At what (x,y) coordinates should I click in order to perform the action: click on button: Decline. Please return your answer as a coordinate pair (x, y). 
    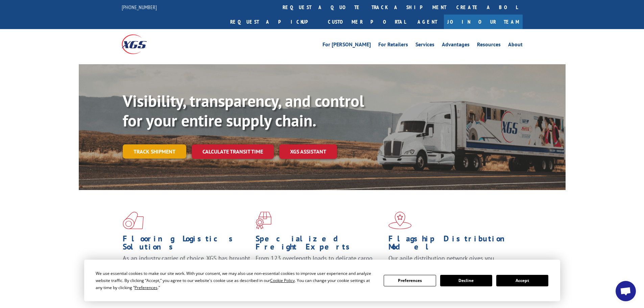
    Looking at the image, I should click on (466, 281).